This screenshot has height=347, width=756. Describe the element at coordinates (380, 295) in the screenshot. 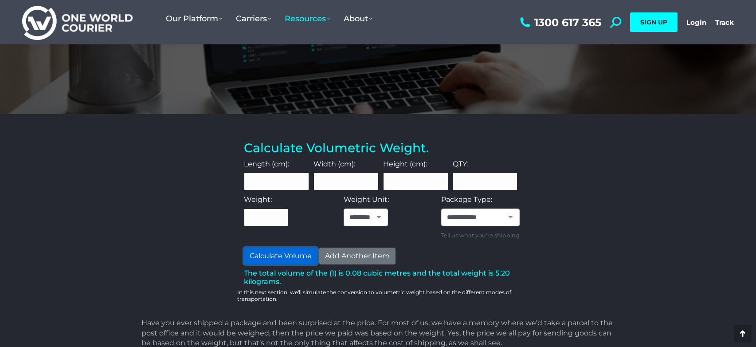

I see `p: In this next section, we'll simulate the conversion to volumetric weight based on the different m...` at that location.